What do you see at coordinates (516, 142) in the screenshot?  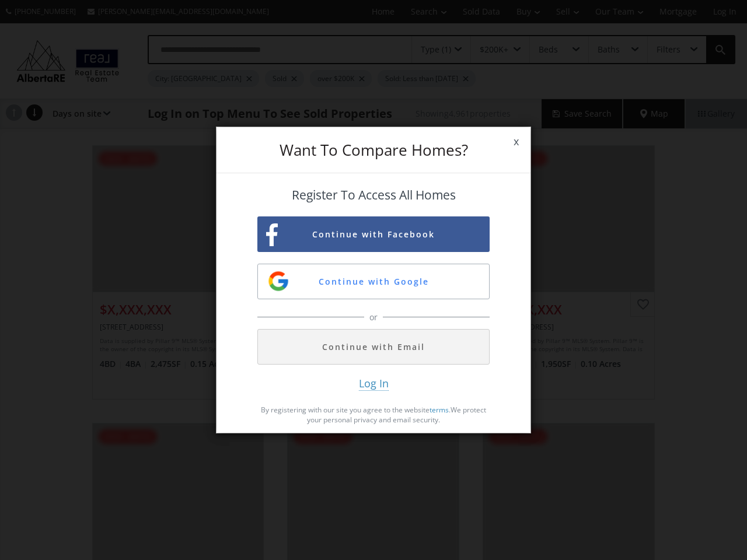 I see `span: x` at bounding box center [516, 142].